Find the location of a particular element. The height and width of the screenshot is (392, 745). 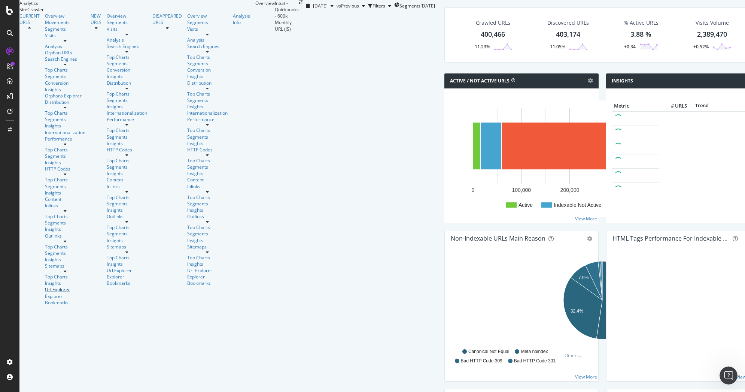

a: View More is located at coordinates (586, 376).